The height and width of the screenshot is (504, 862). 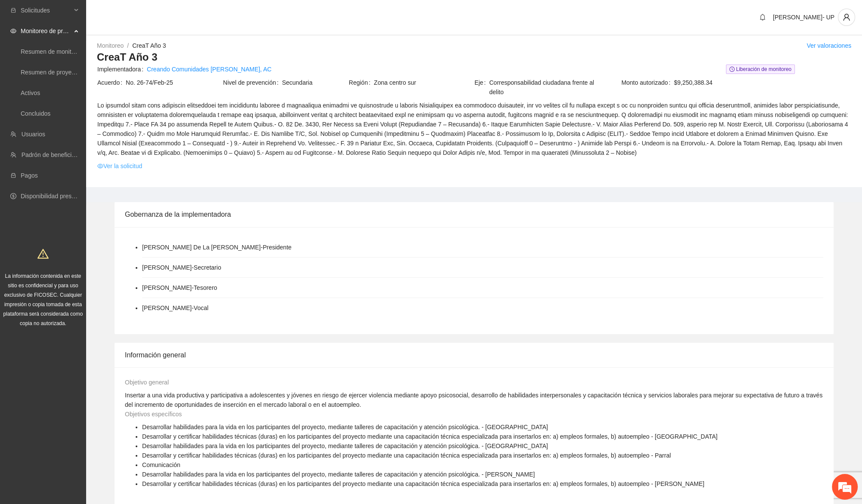 I want to click on span: inbox, so click(x=13, y=10).